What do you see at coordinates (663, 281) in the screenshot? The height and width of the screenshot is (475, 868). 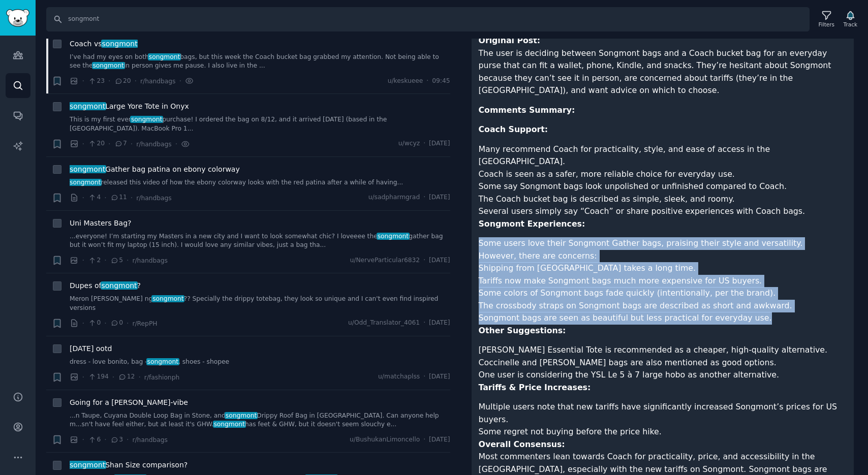 I see `li: Tariffs now make Songmont bags much more expensive for US buyers.` at bounding box center [663, 281].